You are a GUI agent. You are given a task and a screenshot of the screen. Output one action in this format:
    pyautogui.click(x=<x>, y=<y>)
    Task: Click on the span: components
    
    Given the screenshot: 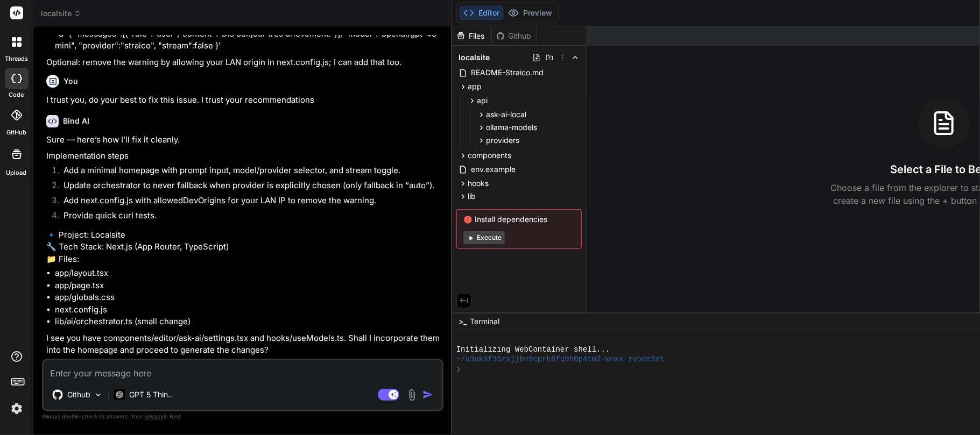 What is the action you would take?
    pyautogui.click(x=490, y=156)
    